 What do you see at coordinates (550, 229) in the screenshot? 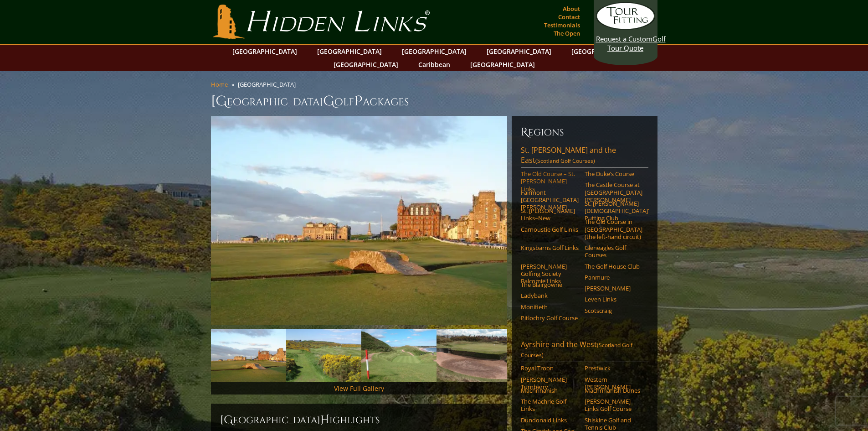
I see `a: Carnoustie Golf Links` at bounding box center [550, 229].